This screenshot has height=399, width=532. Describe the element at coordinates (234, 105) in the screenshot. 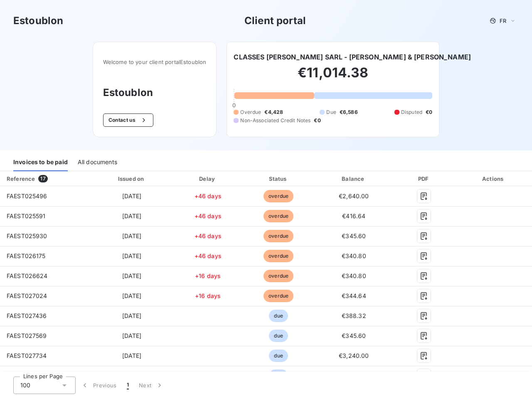

I see `span: 0` at that location.